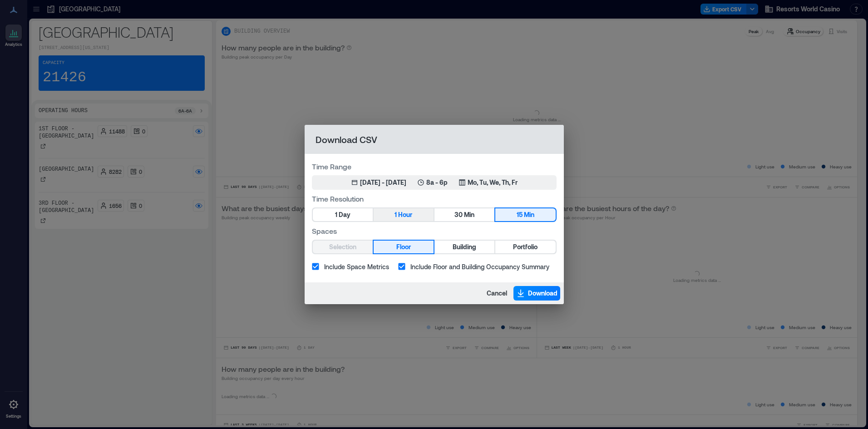 This screenshot has height=429, width=868. I want to click on button: Building, so click(464, 247).